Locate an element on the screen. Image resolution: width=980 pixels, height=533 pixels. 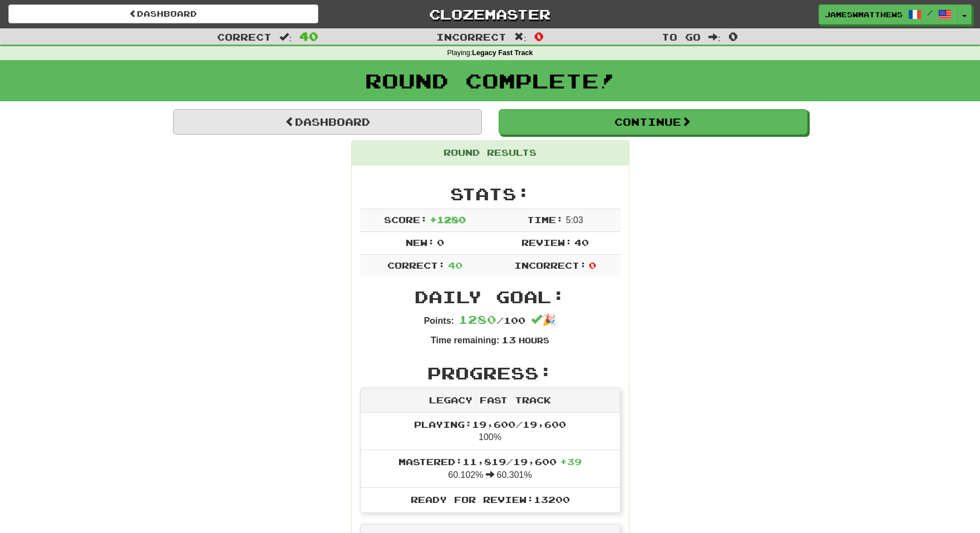
span: Correct is located at coordinates (245, 36).